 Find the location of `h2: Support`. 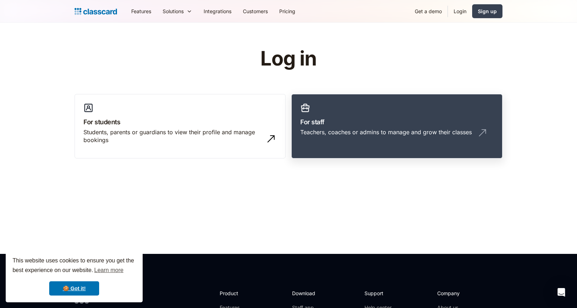

h2: Support is located at coordinates (378, 293).